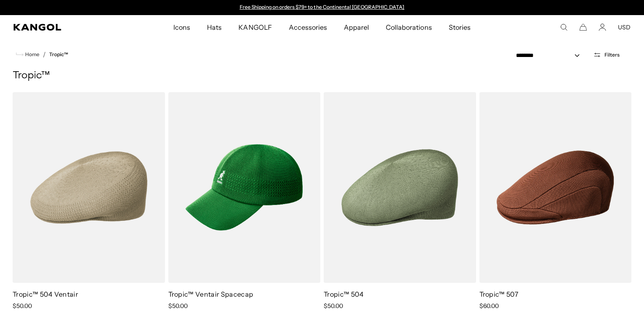 The image size is (644, 313). I want to click on a: KANGOLF, so click(255, 27).